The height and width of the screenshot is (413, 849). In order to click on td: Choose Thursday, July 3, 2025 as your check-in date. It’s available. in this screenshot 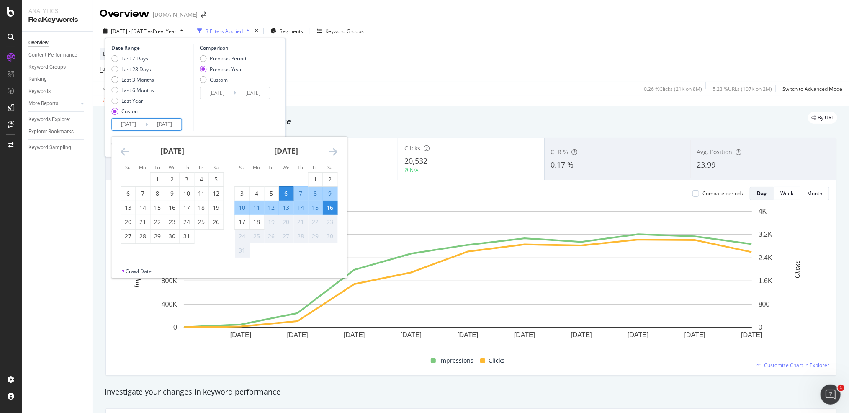, I will do `click(187, 179)`.